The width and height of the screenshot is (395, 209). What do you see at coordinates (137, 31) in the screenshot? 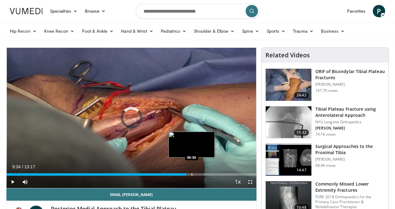
I see `a: Hand & Wrist` at bounding box center [137, 31].